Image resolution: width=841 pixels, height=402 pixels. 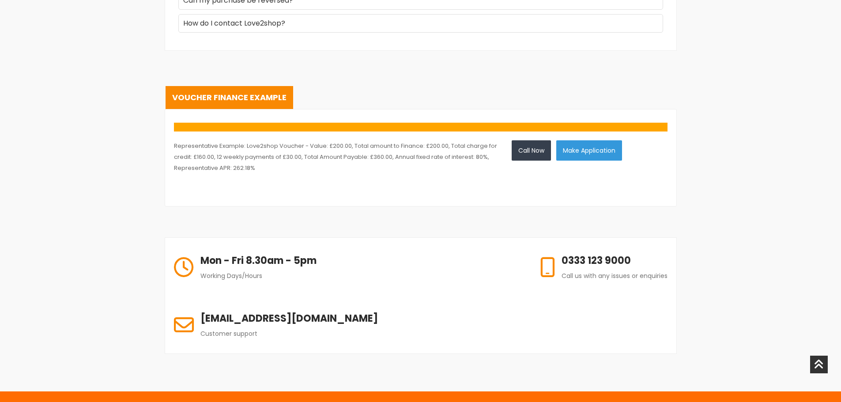 What do you see at coordinates (421, 23) in the screenshot?
I see `div: How do I contact Love2shop?` at bounding box center [421, 23].